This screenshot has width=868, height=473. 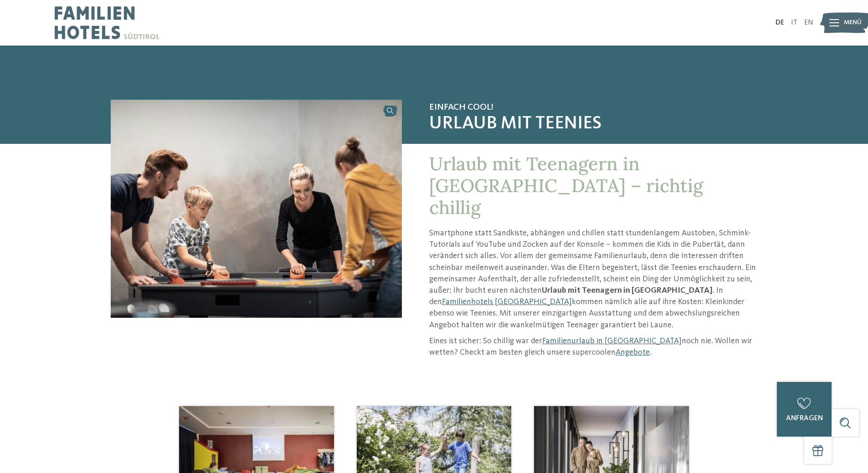 I want to click on a: anfragen, so click(x=804, y=409).